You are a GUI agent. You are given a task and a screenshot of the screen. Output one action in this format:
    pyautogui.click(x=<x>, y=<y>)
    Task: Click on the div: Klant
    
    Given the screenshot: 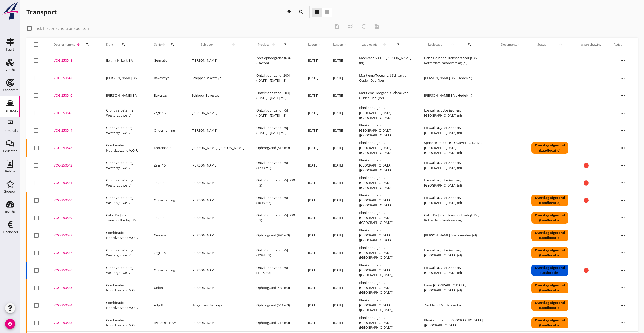 What is the action you would take?
    pyautogui.click(x=124, y=45)
    